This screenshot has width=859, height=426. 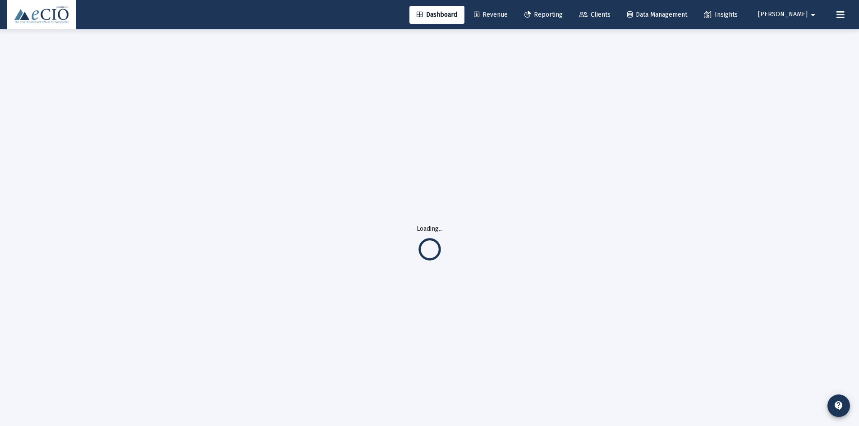 What do you see at coordinates (543, 15) in the screenshot?
I see `a: Reporting` at bounding box center [543, 15].